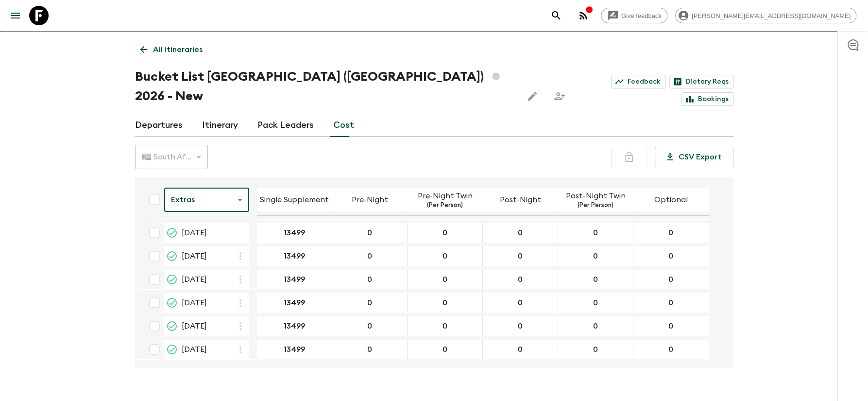 This screenshot has width=868, height=401. I want to click on div: 25 Jan 2026; Post-Night, so click(520, 233).